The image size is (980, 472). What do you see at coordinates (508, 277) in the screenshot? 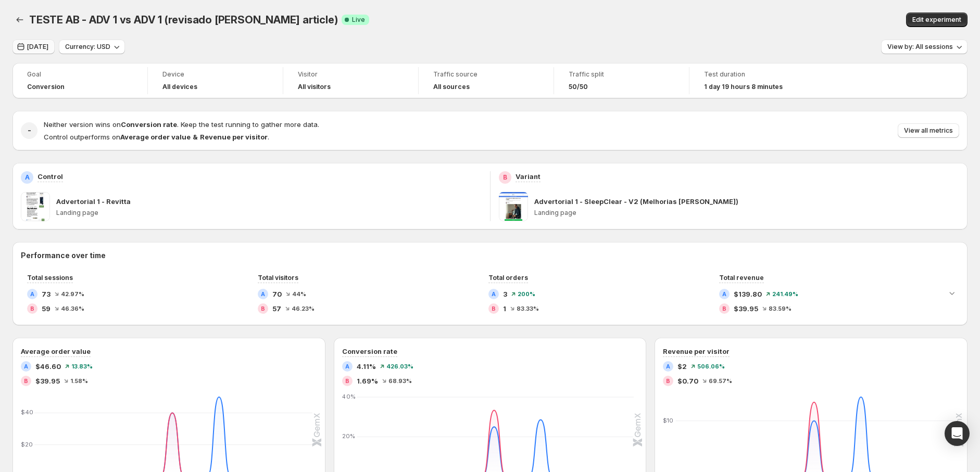
I see `span: Total orders` at bounding box center [508, 277].